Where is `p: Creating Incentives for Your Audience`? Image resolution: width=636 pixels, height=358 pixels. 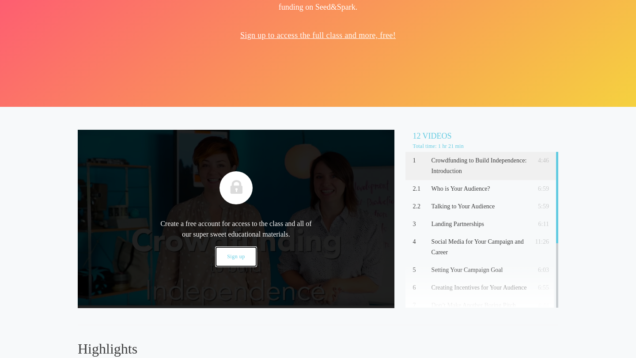 p: Creating Incentives for Your Audience is located at coordinates (479, 288).